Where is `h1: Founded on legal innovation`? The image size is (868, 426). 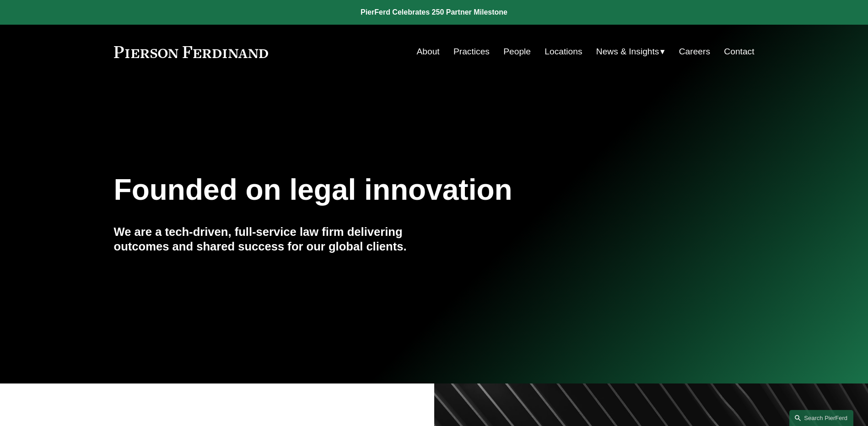 h1: Founded on legal innovation is located at coordinates (381, 190).